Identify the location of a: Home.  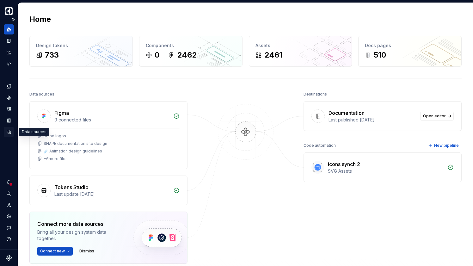
(9, 29).